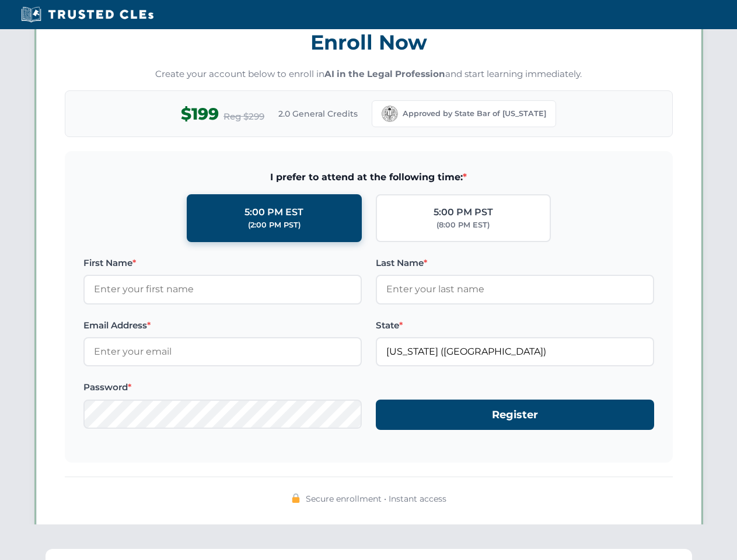  What do you see at coordinates (514, 415) in the screenshot?
I see `button: Register` at bounding box center [514, 415].